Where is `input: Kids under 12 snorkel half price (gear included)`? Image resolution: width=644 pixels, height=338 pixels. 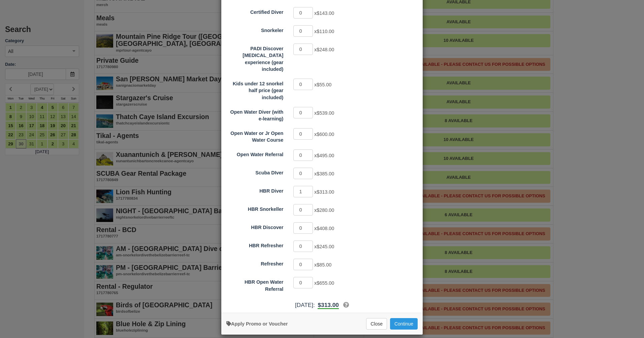 input: Kids under 12 snorkel half price (gear included) is located at coordinates (303, 84).